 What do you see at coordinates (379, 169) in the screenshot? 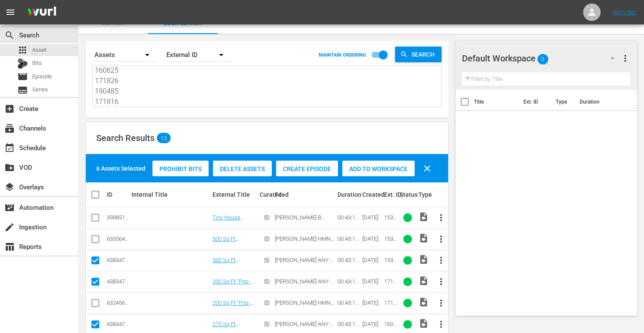
I see `span: Add to Workspace` at bounding box center [379, 169].